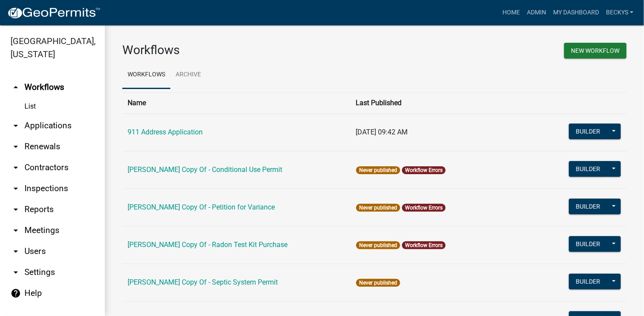 Image resolution: width=644 pixels, height=316 pixels. Describe the element at coordinates (576, 13) in the screenshot. I see `a: My Dashboard` at that location.